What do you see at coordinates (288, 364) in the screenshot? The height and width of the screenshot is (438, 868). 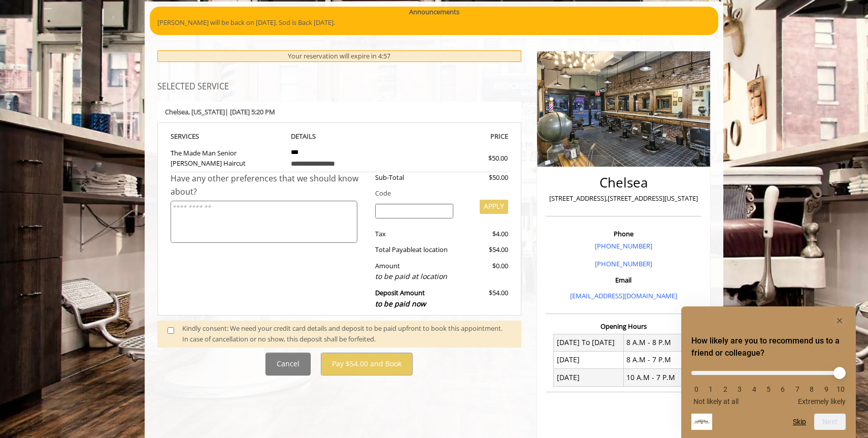 I see `button: Cancel` at bounding box center [288, 364].